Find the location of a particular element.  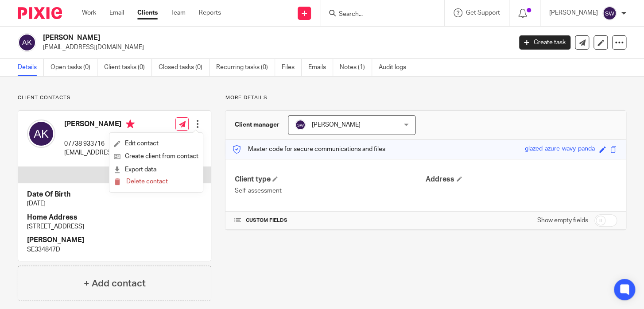

a: Work is located at coordinates (89, 13).